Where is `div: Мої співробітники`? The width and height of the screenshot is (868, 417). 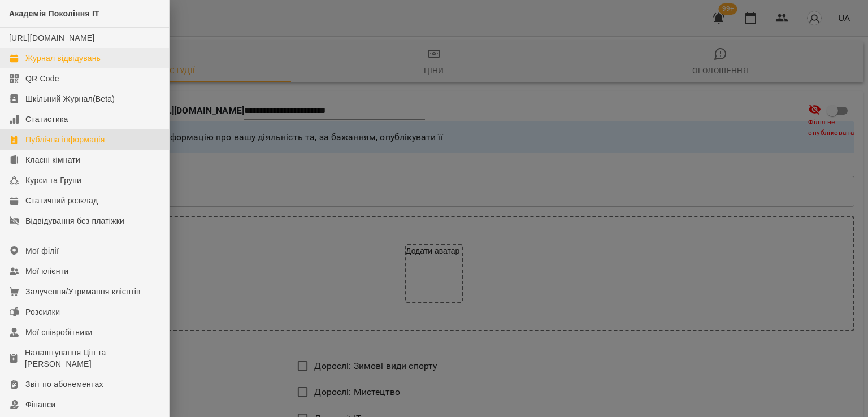
div: Мої співробітники is located at coordinates (59, 332).